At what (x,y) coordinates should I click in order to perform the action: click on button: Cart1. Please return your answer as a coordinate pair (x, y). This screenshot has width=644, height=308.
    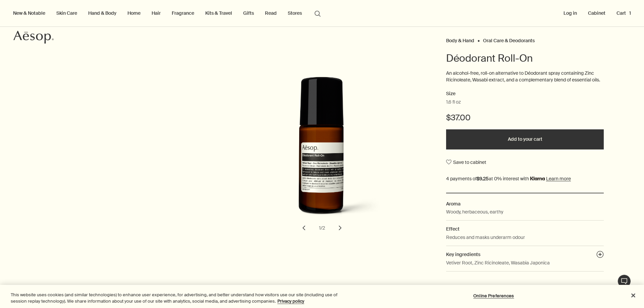
    Looking at the image, I should click on (624, 13).